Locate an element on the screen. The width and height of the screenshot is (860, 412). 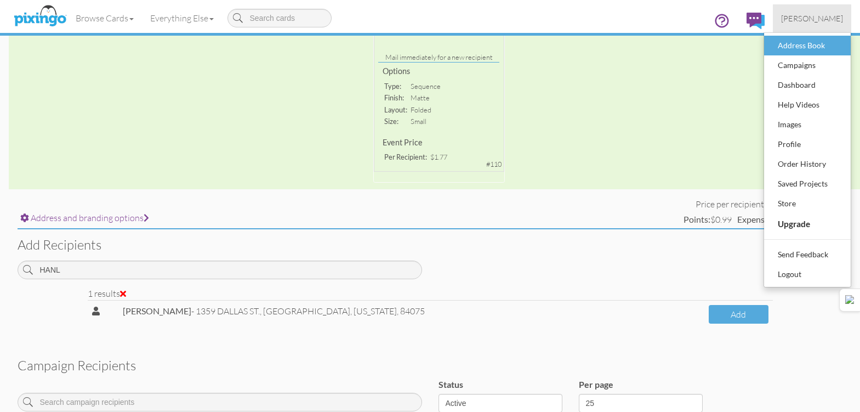
span: 84075 is located at coordinates (412, 311).